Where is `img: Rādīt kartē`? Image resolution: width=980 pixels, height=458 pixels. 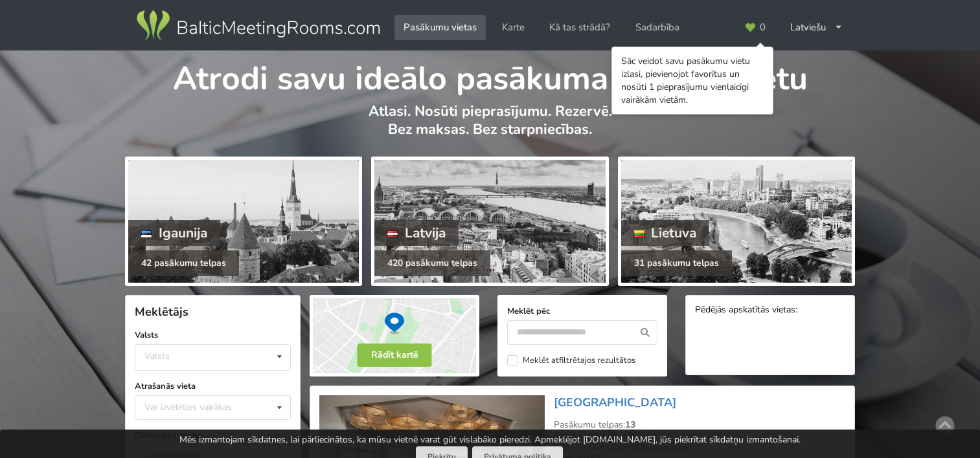
img: Rādīt kartē is located at coordinates (394, 336).